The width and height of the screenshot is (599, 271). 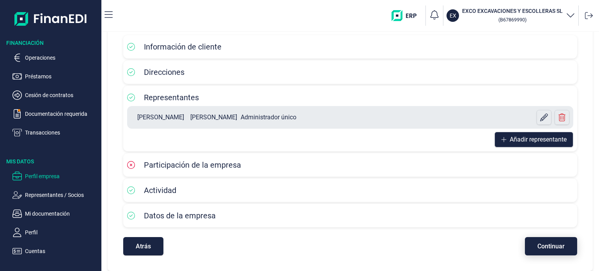 What do you see at coordinates (62, 195) in the screenshot?
I see `p: Representantes / Socios` at bounding box center [62, 195].